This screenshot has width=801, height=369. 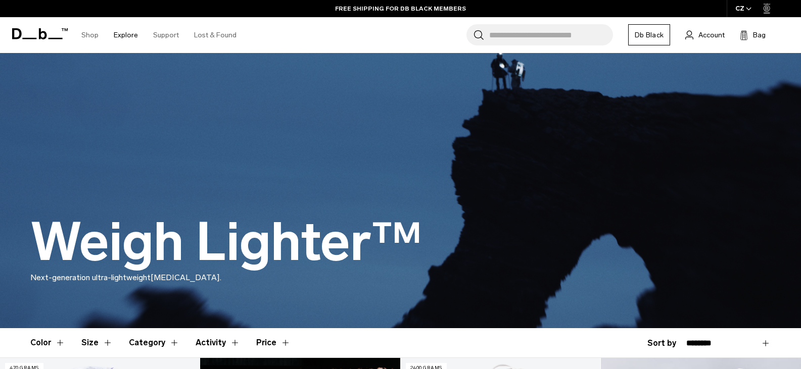 What do you see at coordinates (649, 35) in the screenshot?
I see `a: Db Black` at bounding box center [649, 35].